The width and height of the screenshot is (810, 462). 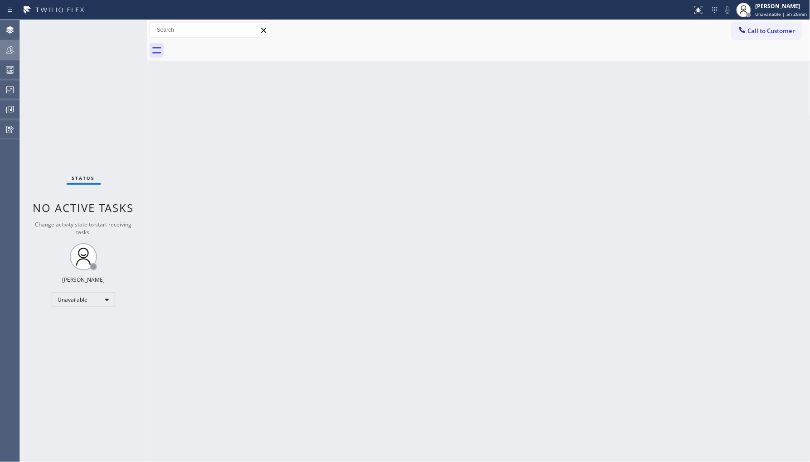 I want to click on button: Mute, so click(x=728, y=10).